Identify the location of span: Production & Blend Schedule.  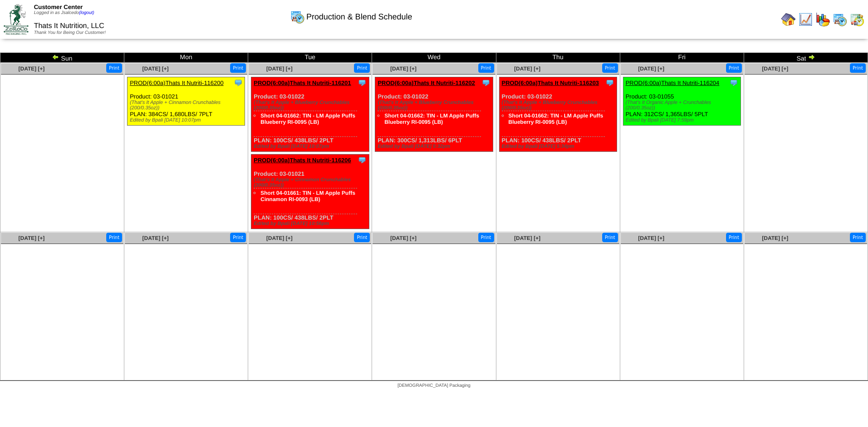
(360, 17).